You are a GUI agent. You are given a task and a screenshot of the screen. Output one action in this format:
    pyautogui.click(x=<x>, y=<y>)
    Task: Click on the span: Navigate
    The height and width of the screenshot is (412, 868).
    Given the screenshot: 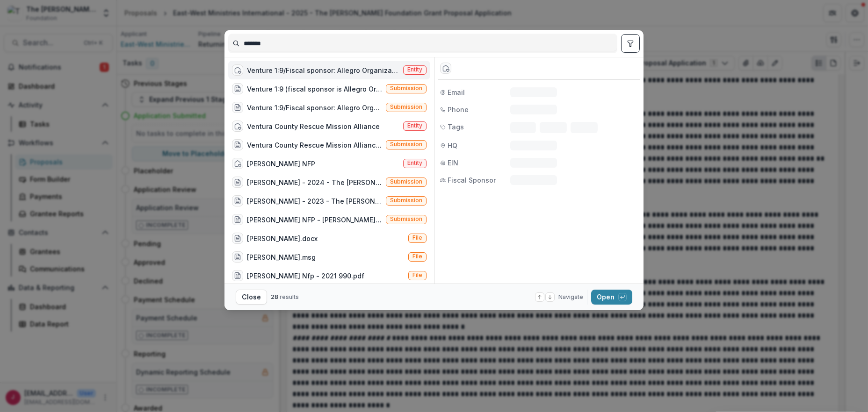 What is the action you would take?
    pyautogui.click(x=571, y=297)
    